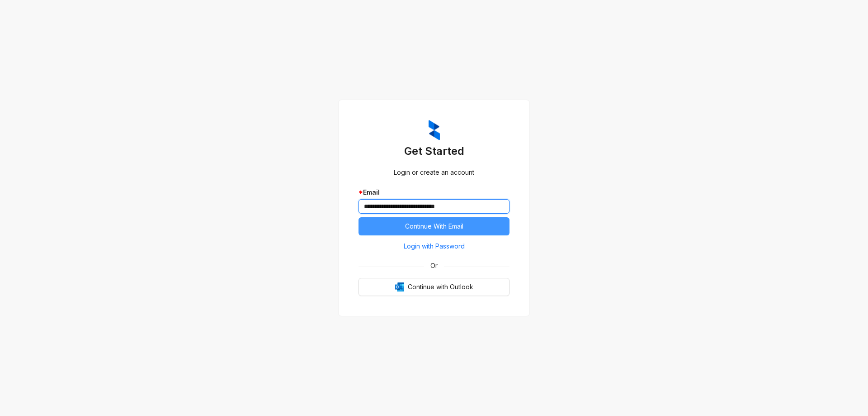 The height and width of the screenshot is (416, 868). Describe the element at coordinates (399, 287) in the screenshot. I see `img: Outlook` at that location.